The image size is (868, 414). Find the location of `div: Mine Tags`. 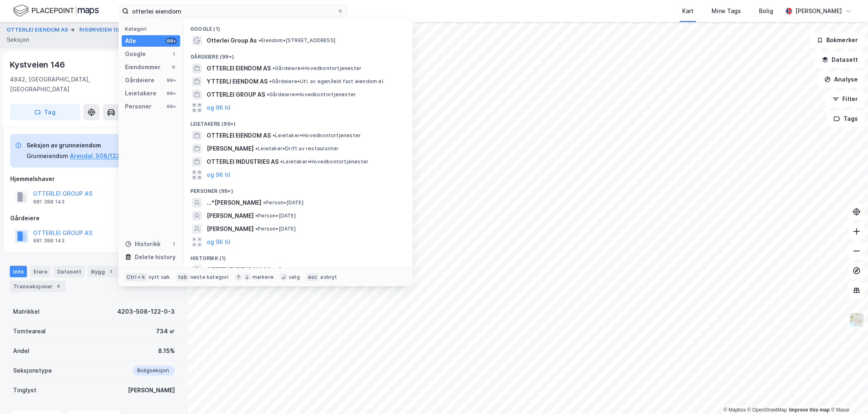

div: Mine Tags is located at coordinates (727, 11).